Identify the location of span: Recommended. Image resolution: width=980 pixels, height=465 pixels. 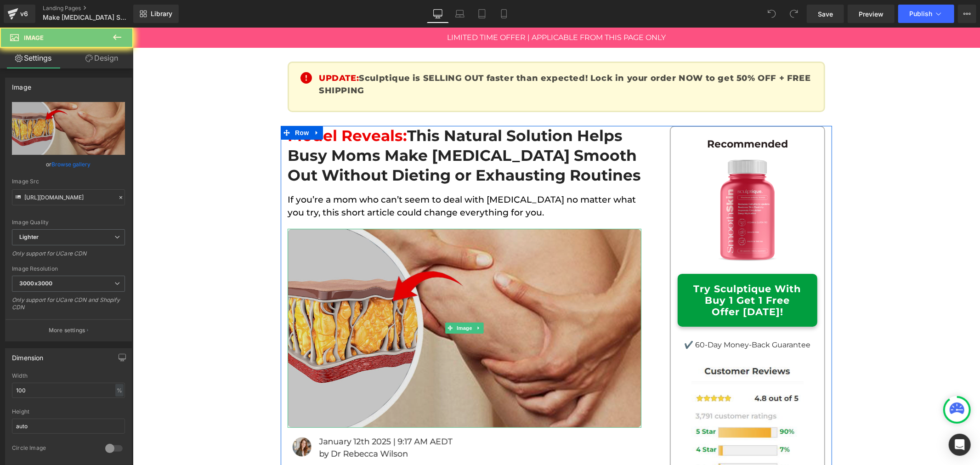
(614, 116).